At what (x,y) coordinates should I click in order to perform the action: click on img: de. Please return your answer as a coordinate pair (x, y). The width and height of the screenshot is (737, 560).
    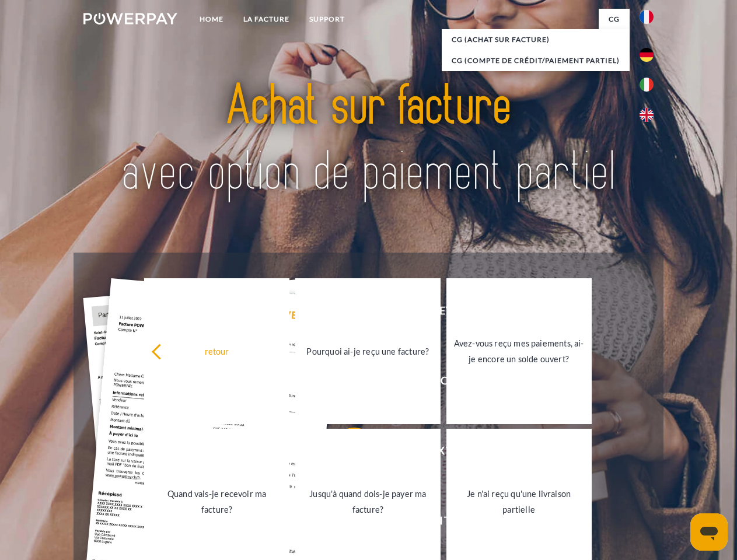
    Looking at the image, I should click on (646, 55).